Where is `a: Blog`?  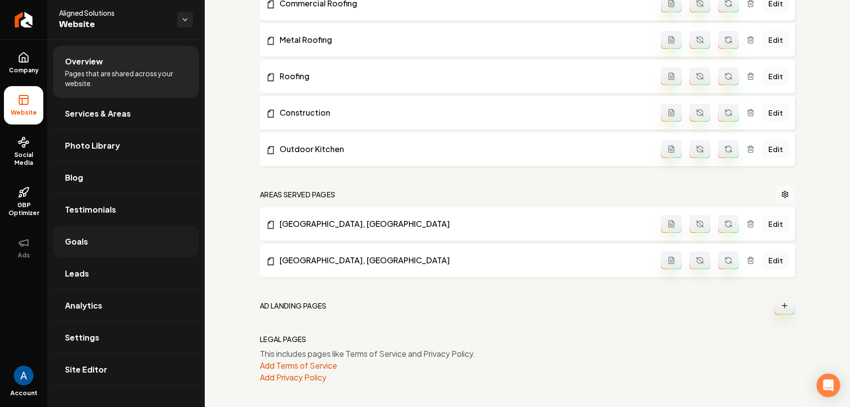
a: Blog is located at coordinates (126, 178).